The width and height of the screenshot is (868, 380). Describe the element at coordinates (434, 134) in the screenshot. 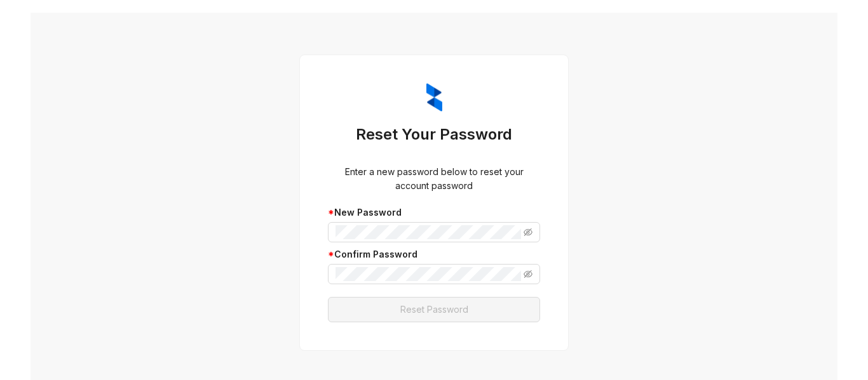

I see `h3: Reset Your Password` at that location.